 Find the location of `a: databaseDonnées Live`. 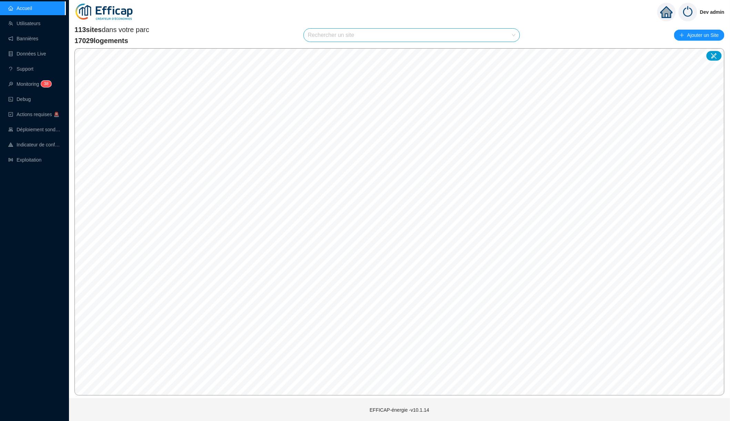

a: databaseDonnées Live is located at coordinates (27, 54).